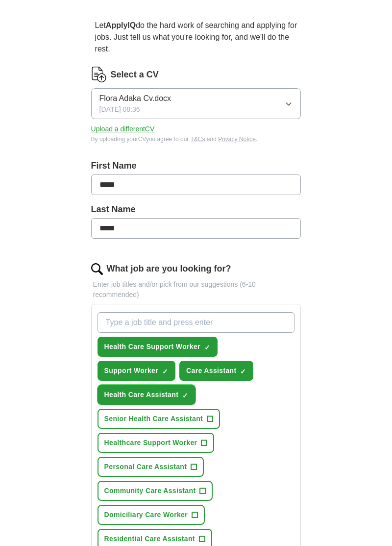 This screenshot has width=392, height=546. Describe the element at coordinates (155, 491) in the screenshot. I see `button: Community Care Assistant` at that location.